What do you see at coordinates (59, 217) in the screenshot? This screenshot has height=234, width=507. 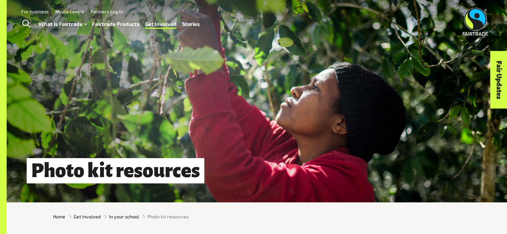 I see `a: Home` at bounding box center [59, 217].